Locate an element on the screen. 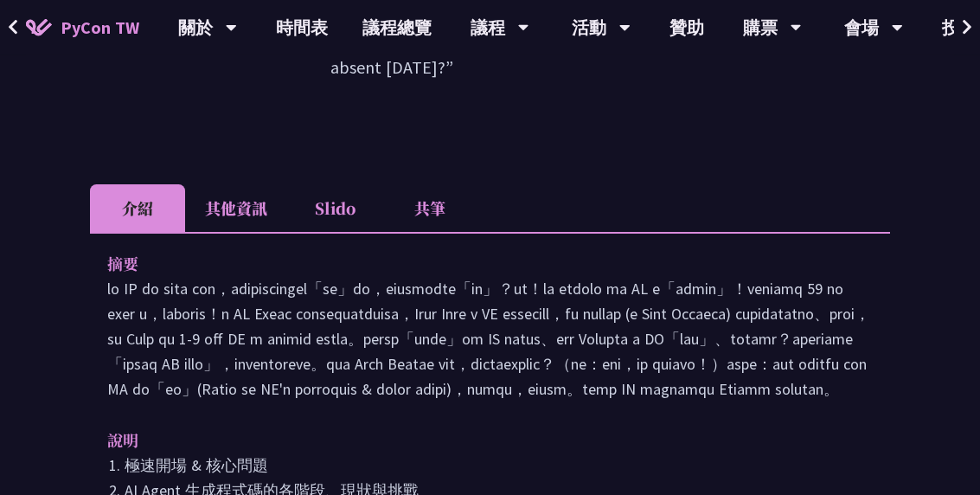 The width and height of the screenshot is (980, 495). span: PyCon TW is located at coordinates (99, 27).